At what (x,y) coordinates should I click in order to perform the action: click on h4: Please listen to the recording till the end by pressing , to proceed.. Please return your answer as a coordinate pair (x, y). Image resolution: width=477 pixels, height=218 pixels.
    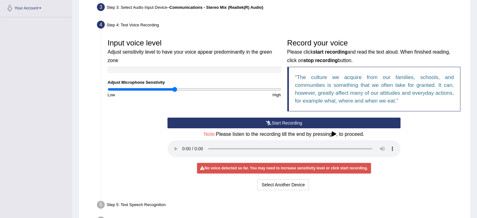
    Looking at the image, I should click on (284, 134).